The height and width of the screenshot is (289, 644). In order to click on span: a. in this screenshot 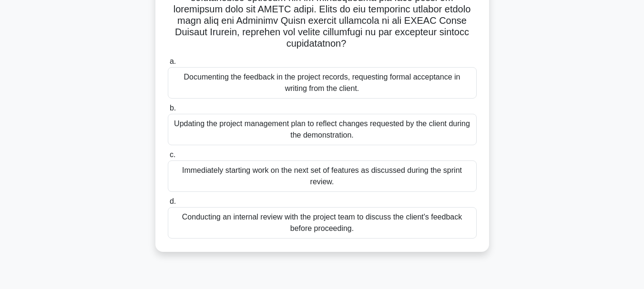, I will do `click(172, 61)`.